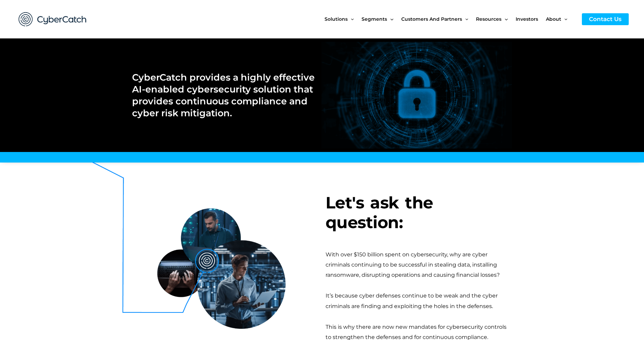 Image resolution: width=644 pixels, height=340 pixels. Describe the element at coordinates (374, 19) in the screenshot. I see `span: Segments` at that location.